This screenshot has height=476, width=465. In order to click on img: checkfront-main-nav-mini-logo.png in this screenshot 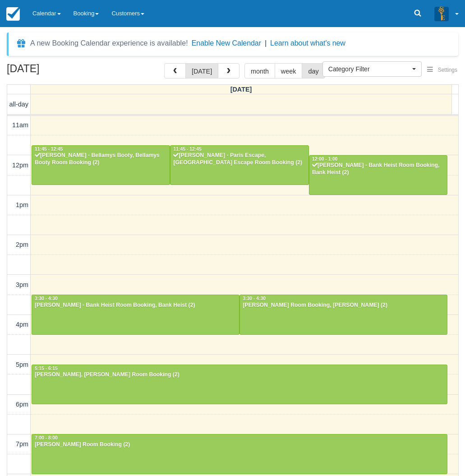, I will do `click(13, 14)`.